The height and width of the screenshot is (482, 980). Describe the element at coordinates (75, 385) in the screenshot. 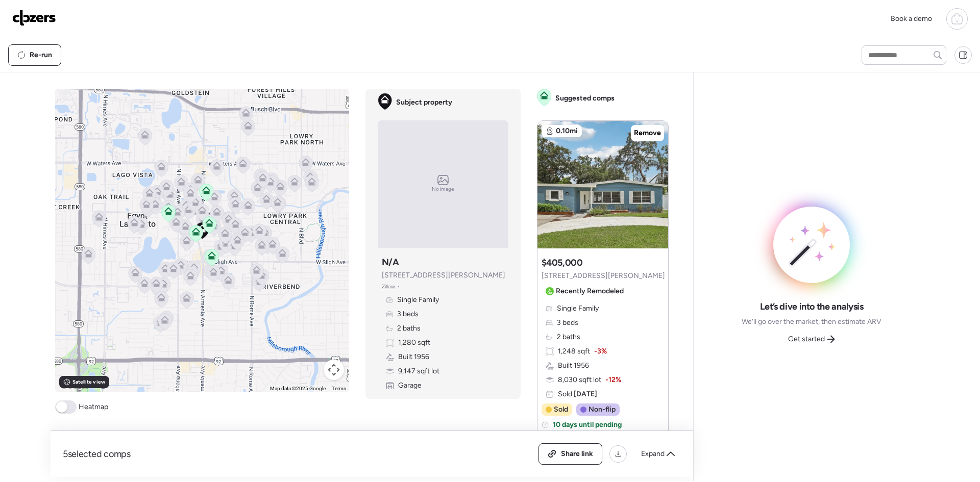

I see `img: Google` at that location.